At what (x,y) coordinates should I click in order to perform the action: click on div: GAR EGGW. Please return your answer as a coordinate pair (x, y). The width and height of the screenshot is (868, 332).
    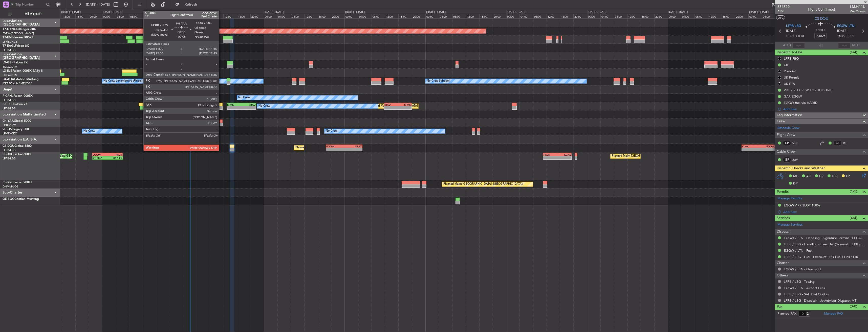
    Looking at the image, I should click on (792, 96).